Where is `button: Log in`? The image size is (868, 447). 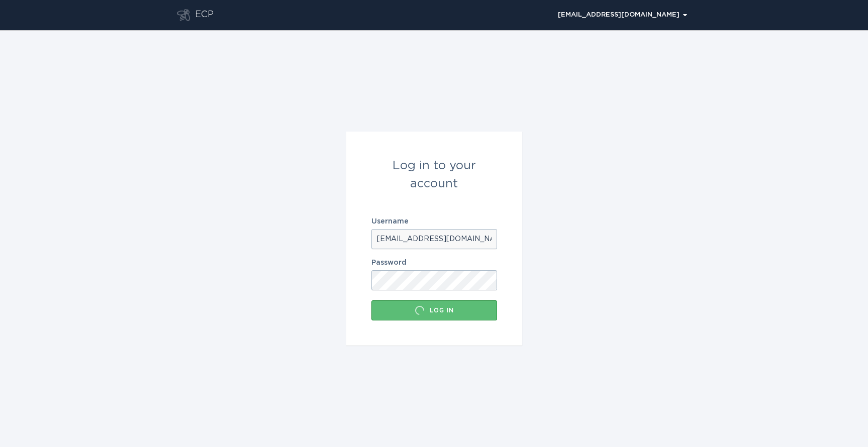
button: Log in is located at coordinates (434, 311).